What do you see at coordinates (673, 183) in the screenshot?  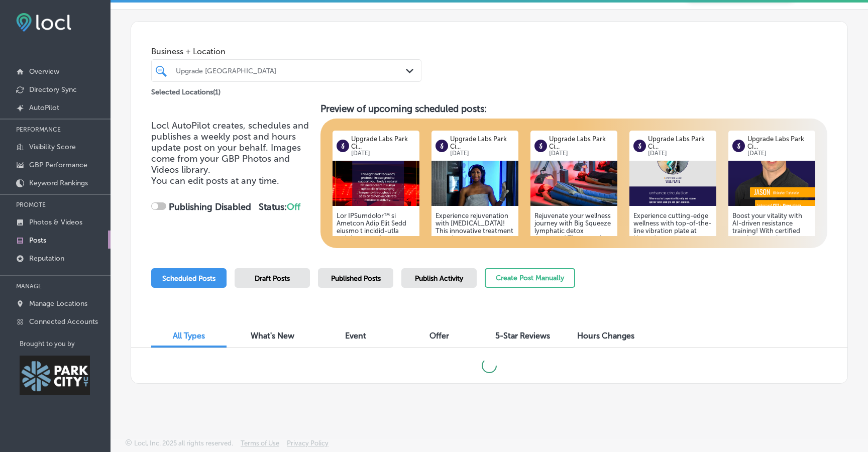 I see `img: eae44f1c-98a6-4d97-bf71-7db92f0a1224VibePlateVibrationPlateTraining.png` at bounding box center [673, 183].